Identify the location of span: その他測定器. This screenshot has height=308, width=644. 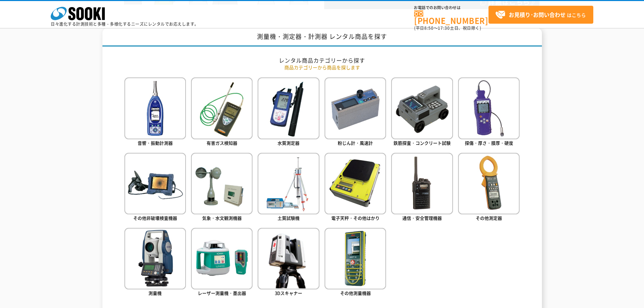
(489, 218).